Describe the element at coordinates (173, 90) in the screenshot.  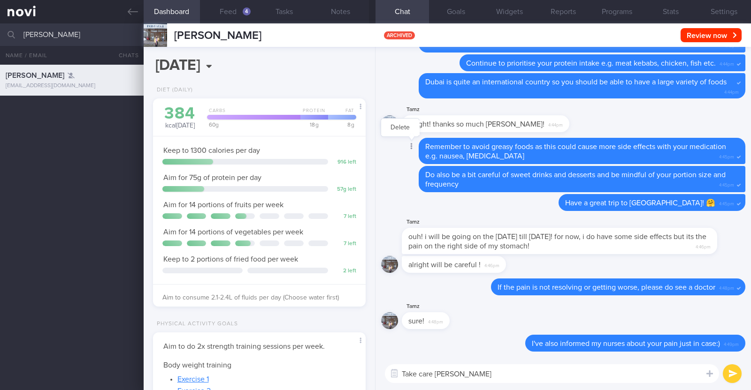
I see `div: Diet (Daily)` at that location.